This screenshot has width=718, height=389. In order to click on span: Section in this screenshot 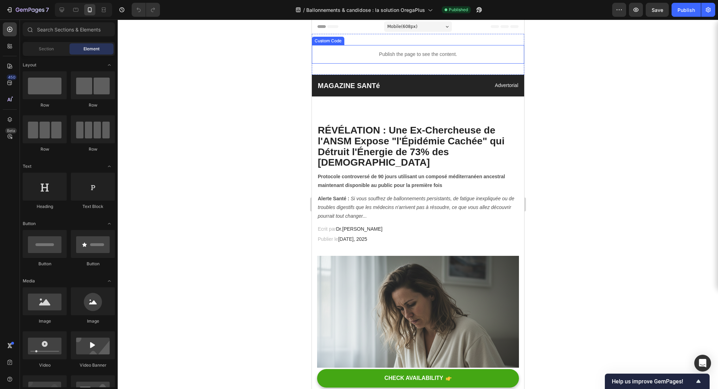, I will do `click(46, 49)`.